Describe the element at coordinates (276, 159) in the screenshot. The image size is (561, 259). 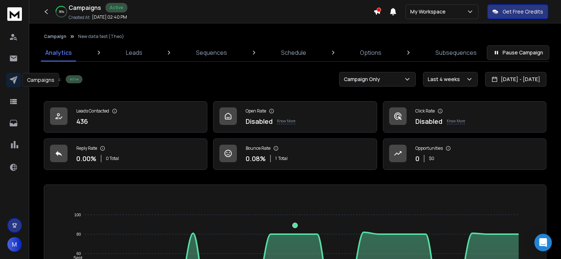
I see `span: 1` at that location.